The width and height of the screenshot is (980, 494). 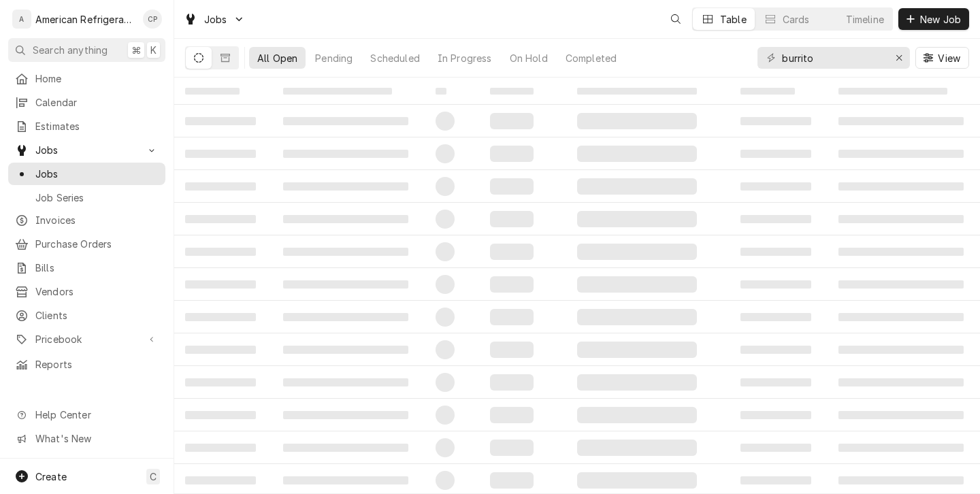 What do you see at coordinates (96, 438) in the screenshot?
I see `span: What's New` at bounding box center [96, 438].